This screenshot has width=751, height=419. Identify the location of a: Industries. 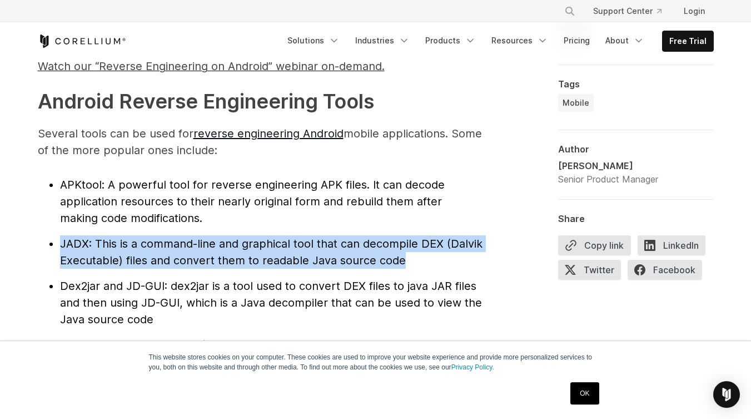
(382, 41).